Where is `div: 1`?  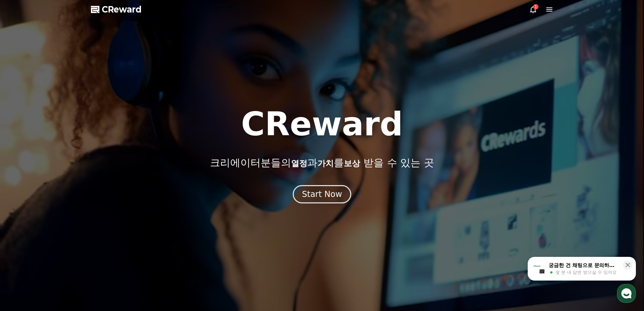 div: 1 is located at coordinates (536, 7).